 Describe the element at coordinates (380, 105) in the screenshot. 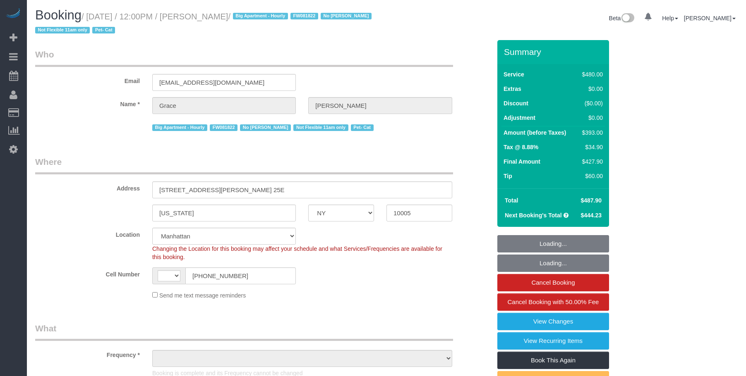

I see `input: Last Name` at that location.